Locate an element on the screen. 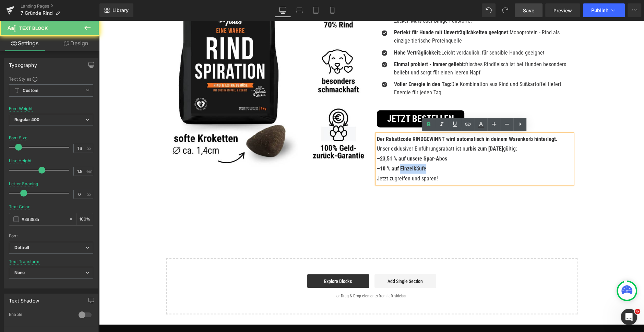 This screenshot has height=332, width=644. b: Custom is located at coordinates (31, 91).